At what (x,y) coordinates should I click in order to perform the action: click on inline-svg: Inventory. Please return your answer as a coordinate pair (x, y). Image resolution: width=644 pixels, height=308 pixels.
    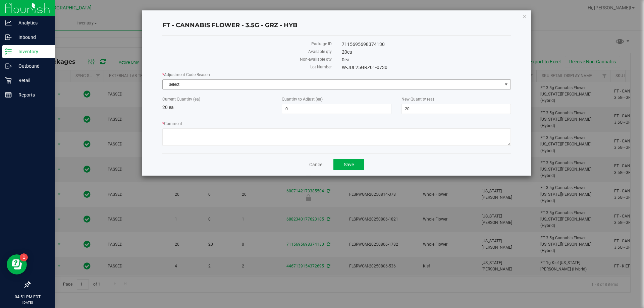
    Looking at the image, I should click on (8, 52).